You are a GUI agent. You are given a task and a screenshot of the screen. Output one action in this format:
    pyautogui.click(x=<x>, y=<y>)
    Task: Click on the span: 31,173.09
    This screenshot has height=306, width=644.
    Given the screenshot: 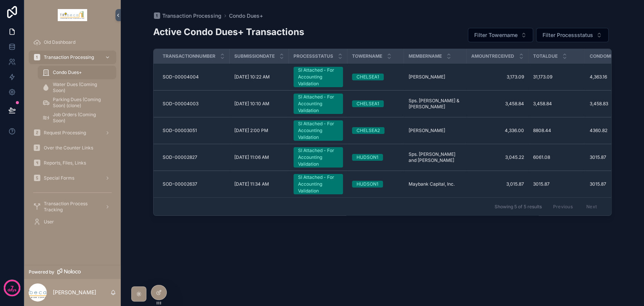 What is the action you would take?
    pyautogui.click(x=542, y=77)
    